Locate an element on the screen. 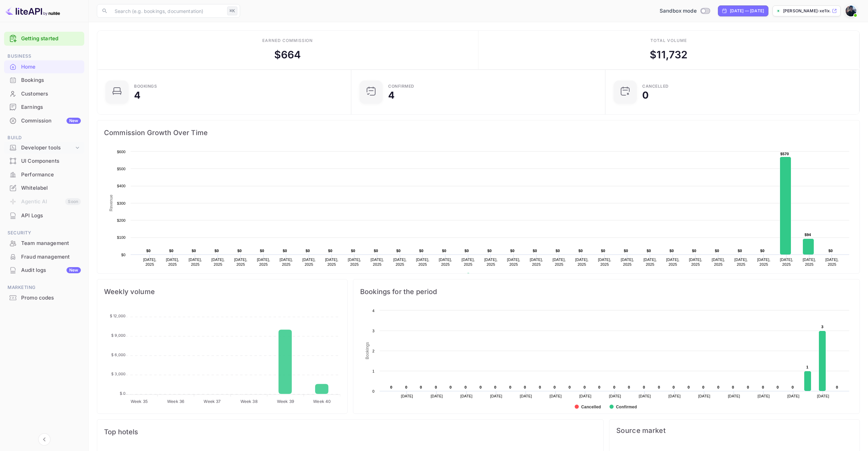  div: CANCELLED is located at coordinates (656, 86).